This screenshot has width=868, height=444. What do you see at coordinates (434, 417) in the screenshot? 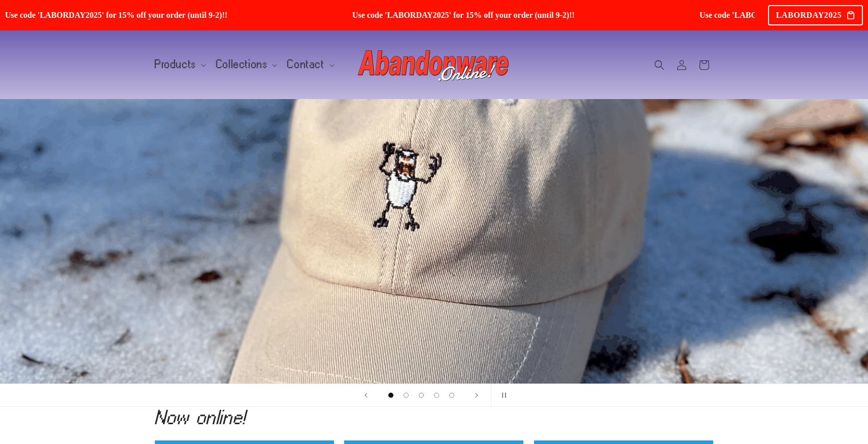
I see `h2: Now online!` at bounding box center [434, 417].